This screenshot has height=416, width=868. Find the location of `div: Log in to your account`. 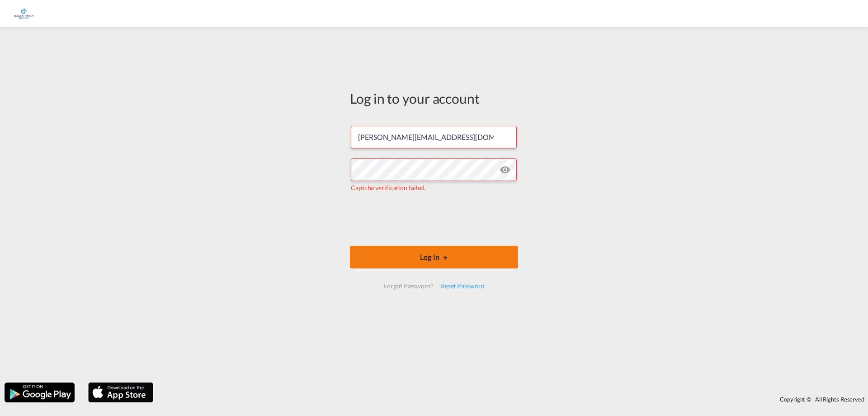

div: Log in to your account is located at coordinates (434, 99).